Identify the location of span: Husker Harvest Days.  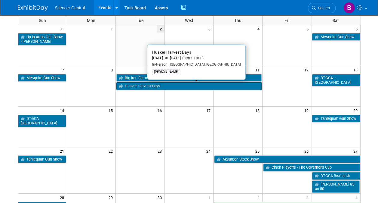
(172, 52).